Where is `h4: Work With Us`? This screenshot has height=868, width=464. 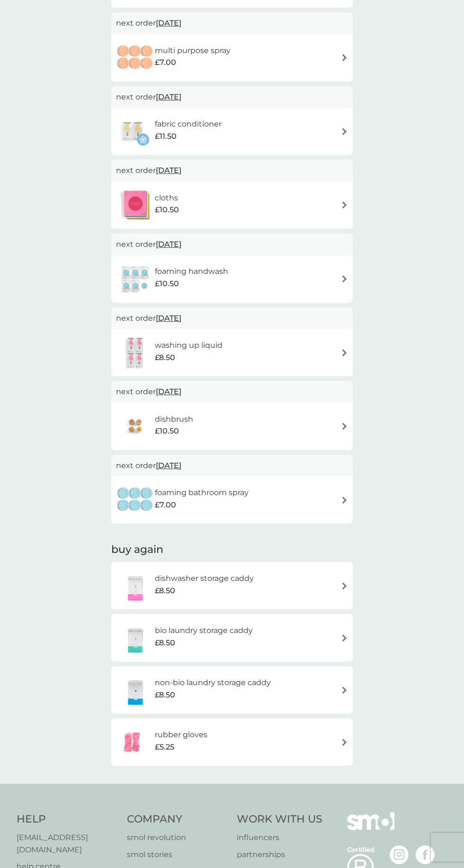 h4: Work With Us is located at coordinates (280, 819).